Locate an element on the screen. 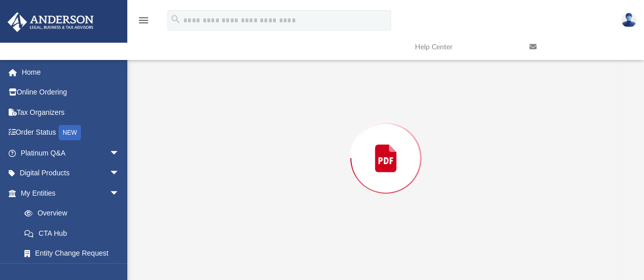 Image resolution: width=644 pixels, height=280 pixels. a: Overview is located at coordinates (74, 214).